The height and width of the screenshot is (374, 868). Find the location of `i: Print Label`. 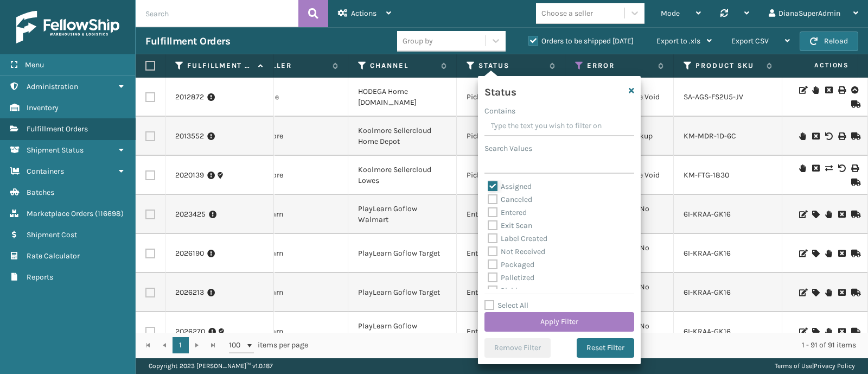

i: Print Label is located at coordinates (854, 168).